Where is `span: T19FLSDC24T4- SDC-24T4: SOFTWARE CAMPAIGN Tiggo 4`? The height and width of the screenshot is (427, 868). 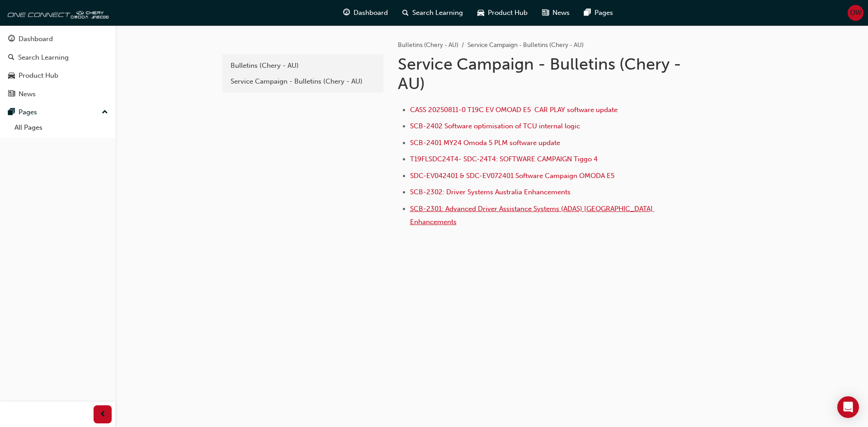
span: T19FLSDC24T4- SDC-24T4: SOFTWARE CAMPAIGN Tiggo 4 is located at coordinates (503, 159).